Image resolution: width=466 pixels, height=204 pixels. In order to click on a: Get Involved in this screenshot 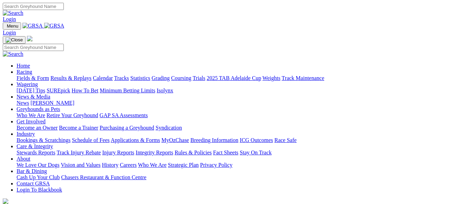, I will do `click(31, 121)`.